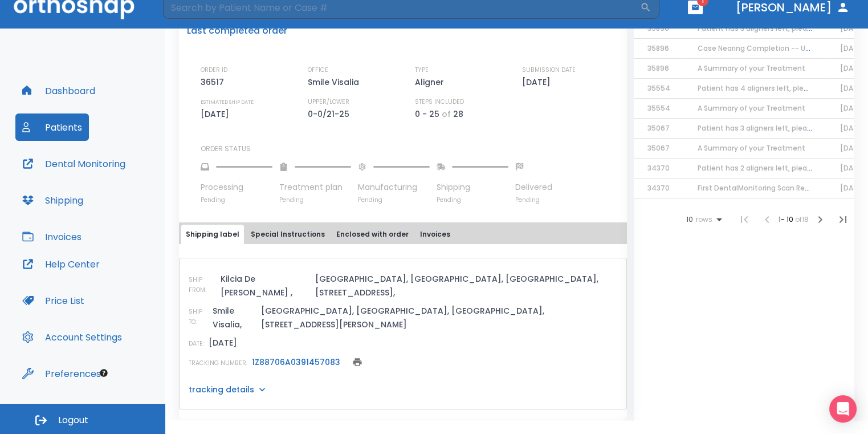  Describe the element at coordinates (221, 390) in the screenshot. I see `p: tracking details` at that location.